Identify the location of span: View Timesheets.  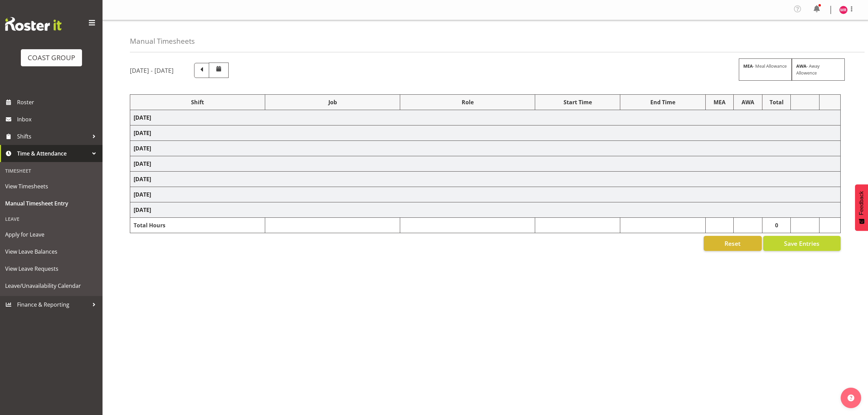
(51, 186).